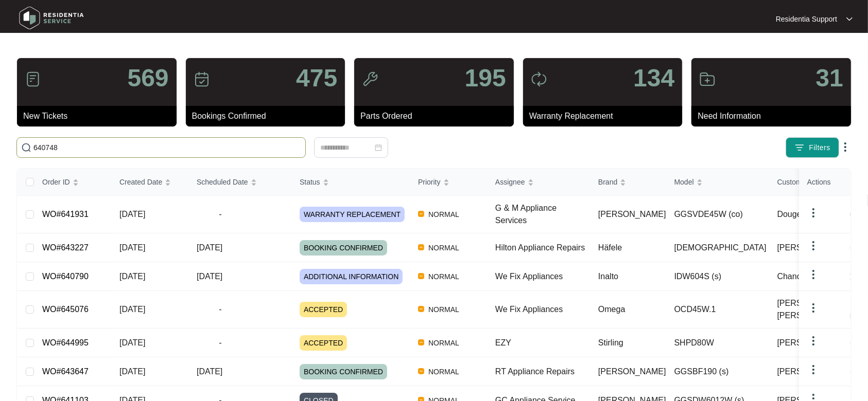  I want to click on div: We Fix Appliances, so click(543, 310).